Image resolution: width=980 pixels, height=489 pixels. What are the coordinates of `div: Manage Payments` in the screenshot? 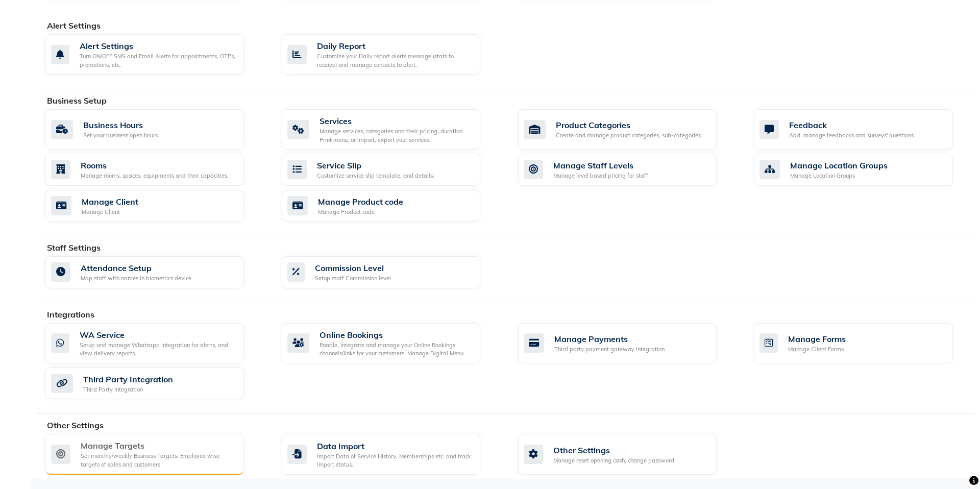 It's located at (609, 339).